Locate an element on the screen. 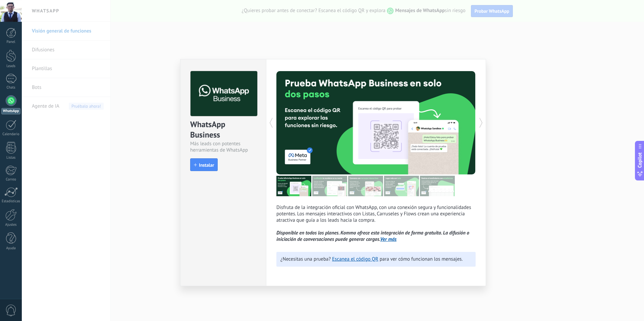 The image size is (644, 321). div: Leads is located at coordinates (11, 66).